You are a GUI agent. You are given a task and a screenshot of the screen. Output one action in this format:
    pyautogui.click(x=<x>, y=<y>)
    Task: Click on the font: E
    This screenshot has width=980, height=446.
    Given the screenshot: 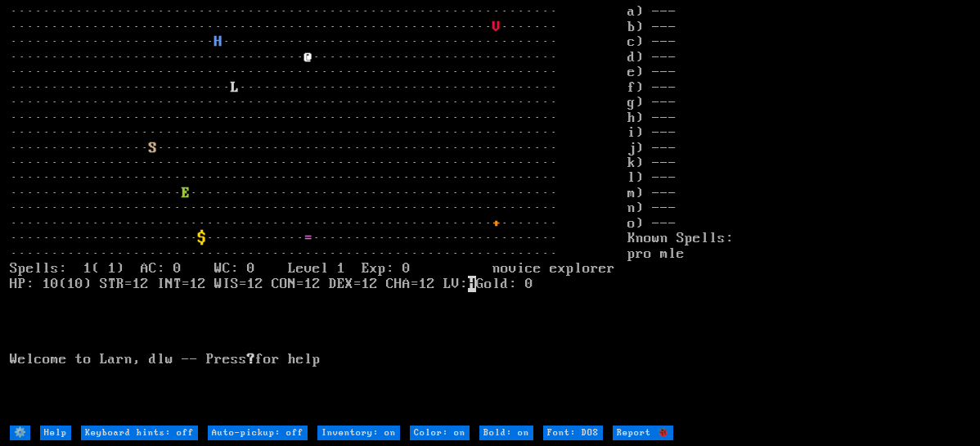 What is the action you would take?
    pyautogui.click(x=186, y=193)
    